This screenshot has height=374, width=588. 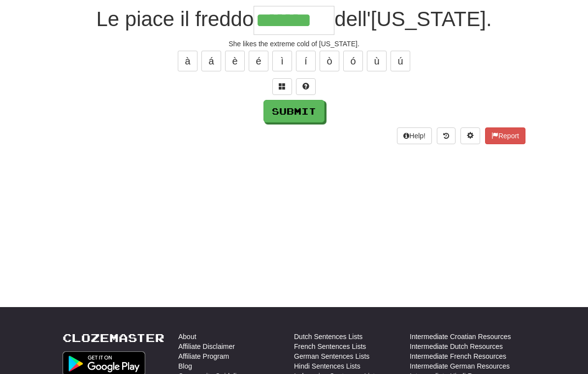 I want to click on a: Intermediate French Resources, so click(x=458, y=356).